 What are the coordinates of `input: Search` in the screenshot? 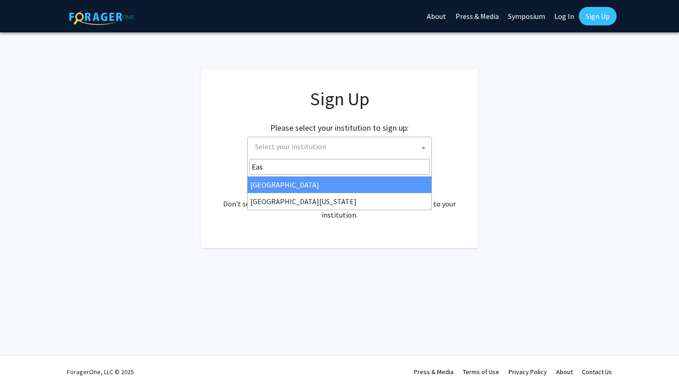 It's located at (340, 167).